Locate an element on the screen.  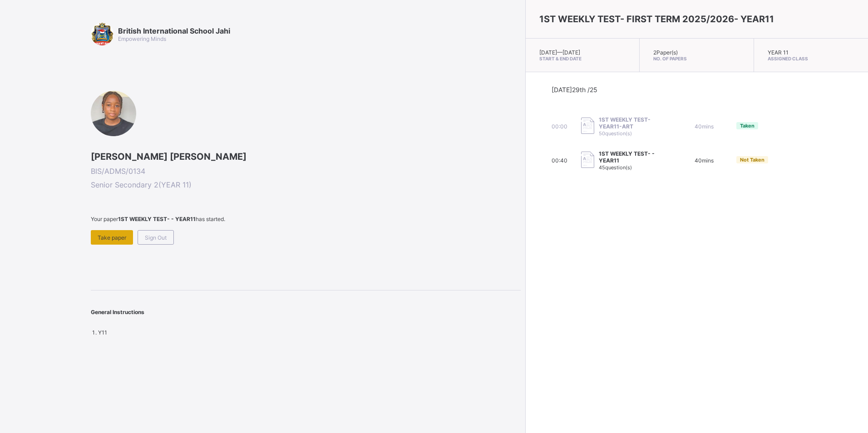
span: 00:00 is located at coordinates (559, 126).